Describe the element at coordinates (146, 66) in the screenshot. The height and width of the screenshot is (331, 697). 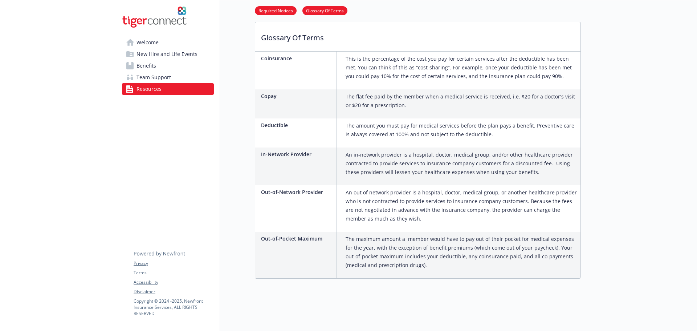
I see `span: Benefits` at that location.